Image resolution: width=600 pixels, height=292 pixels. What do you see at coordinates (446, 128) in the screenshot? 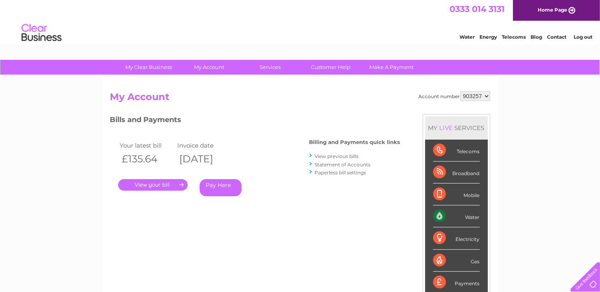
I see `div: LIVE` at bounding box center [446, 128].